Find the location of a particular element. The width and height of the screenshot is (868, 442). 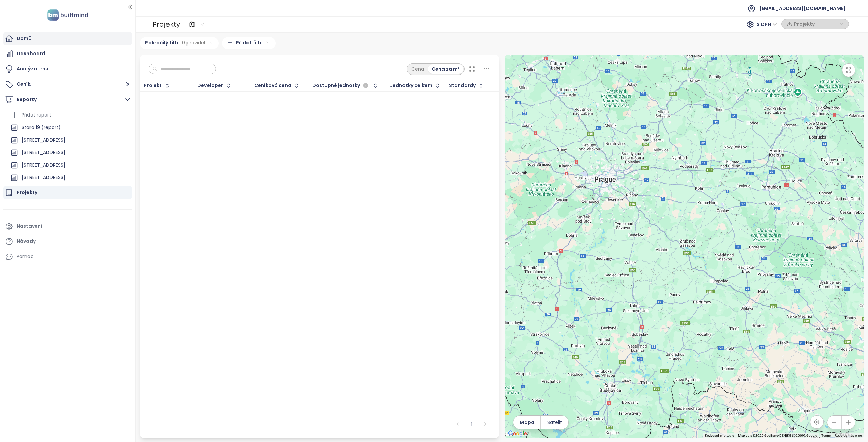

div: Standardy is located at coordinates (463, 85).